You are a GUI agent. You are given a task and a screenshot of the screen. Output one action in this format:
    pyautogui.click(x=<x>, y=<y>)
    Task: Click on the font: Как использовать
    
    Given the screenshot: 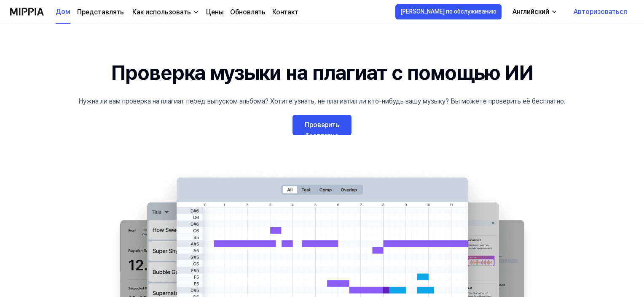 What is the action you would take?
    pyautogui.click(x=161, y=12)
    